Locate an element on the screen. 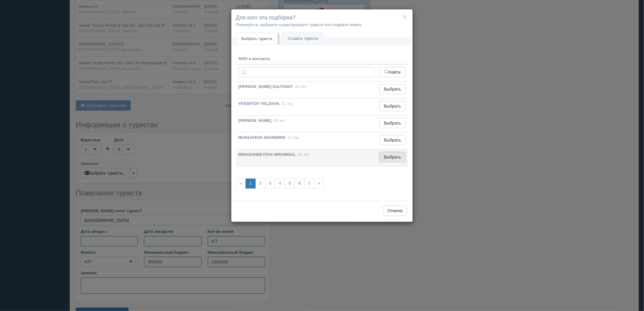 This screenshot has height=311, width=644. a: 6 is located at coordinates (299, 184).